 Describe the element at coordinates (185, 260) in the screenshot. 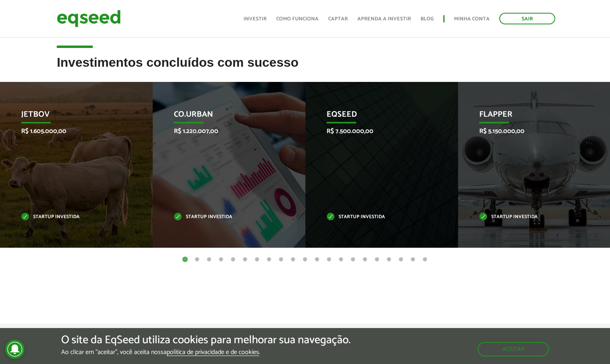

I see `button: 1 of 21` at that location.